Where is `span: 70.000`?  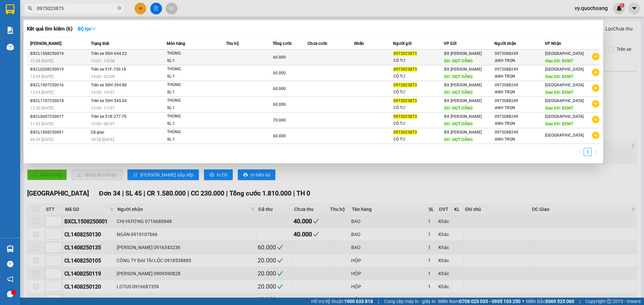 span: 70.000 is located at coordinates (279, 120).